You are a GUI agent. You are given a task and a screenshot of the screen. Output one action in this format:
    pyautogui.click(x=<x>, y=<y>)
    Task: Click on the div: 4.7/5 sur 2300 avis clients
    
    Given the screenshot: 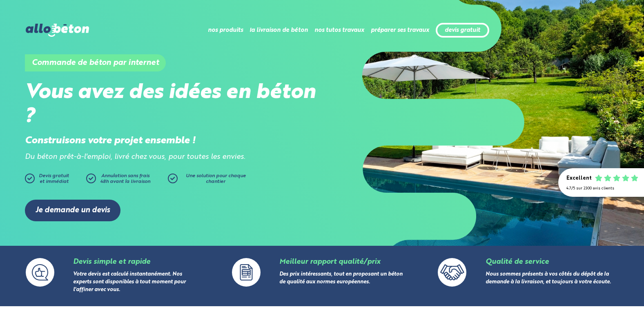 What is the action you would take?
    pyautogui.click(x=601, y=188)
    